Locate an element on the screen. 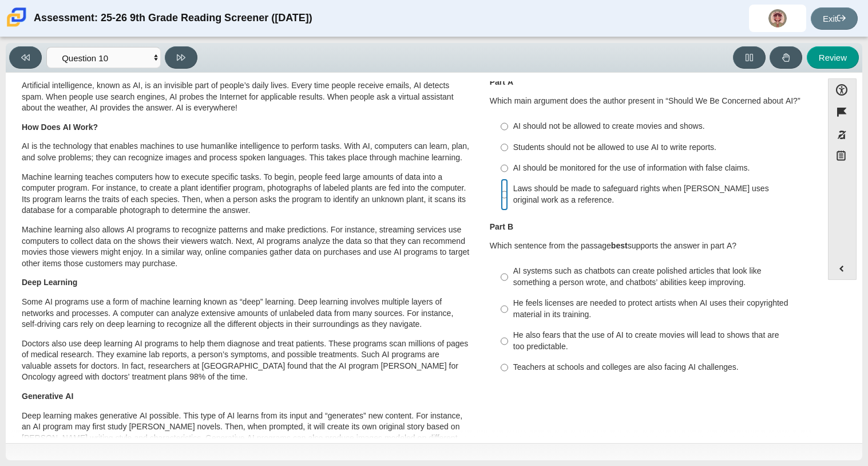  button: Notepad is located at coordinates (842, 157).